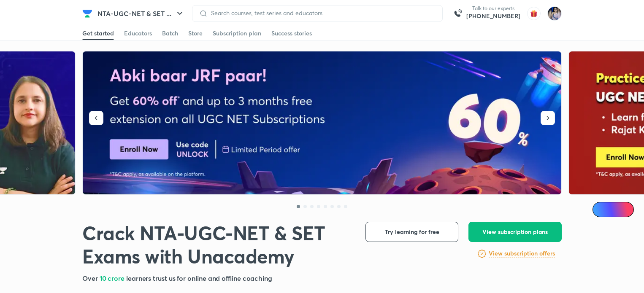  I want to click on input: Search courses, test series and educators, so click(322, 13).